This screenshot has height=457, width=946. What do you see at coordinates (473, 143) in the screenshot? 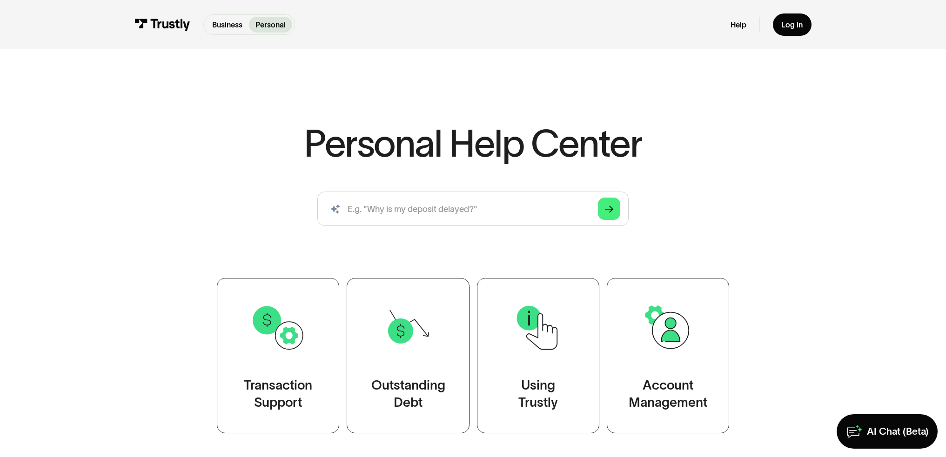
I see `h1: Personal Help Center` at bounding box center [473, 143].